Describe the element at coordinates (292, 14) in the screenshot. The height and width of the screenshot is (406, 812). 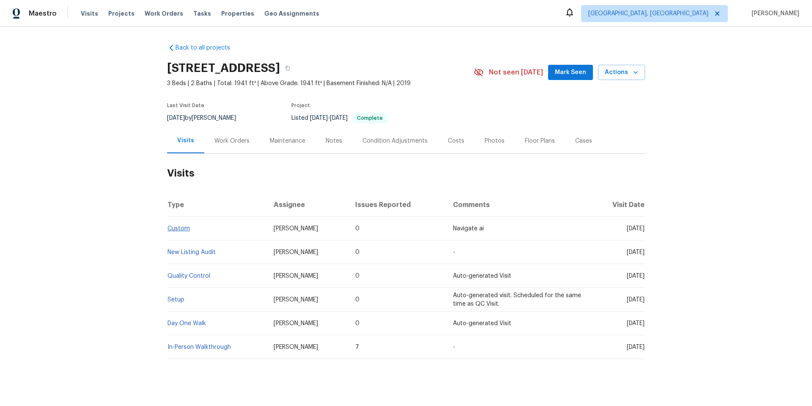
I see `span: Geo Assignments` at that location.